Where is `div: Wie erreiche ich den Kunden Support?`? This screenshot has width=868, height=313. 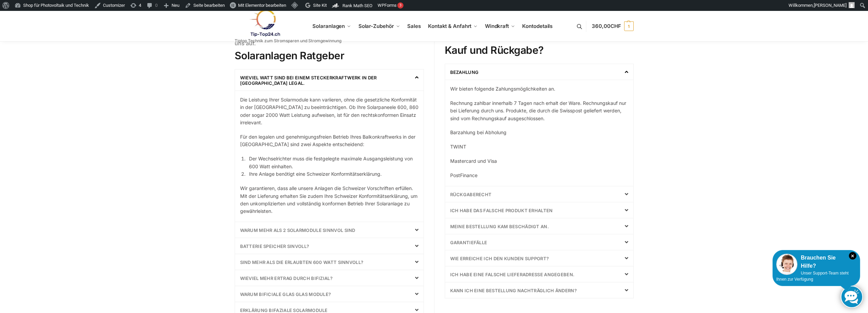
div: Wie erreiche ich den Kunden Support? is located at coordinates (539, 258).